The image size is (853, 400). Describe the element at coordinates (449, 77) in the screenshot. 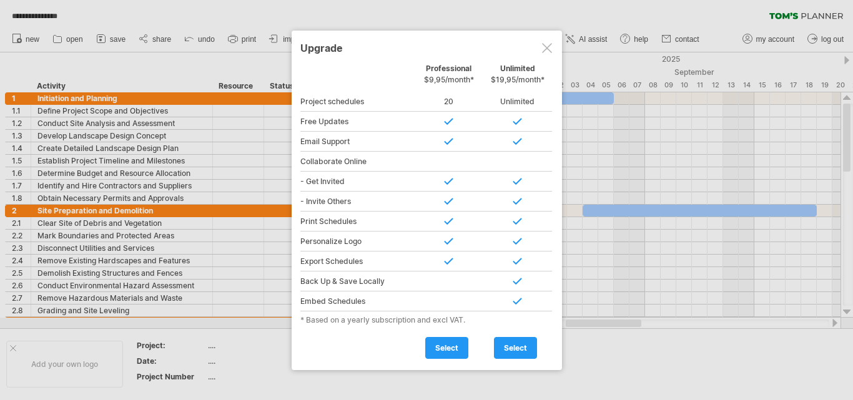

I see `div: Professional` at that location.